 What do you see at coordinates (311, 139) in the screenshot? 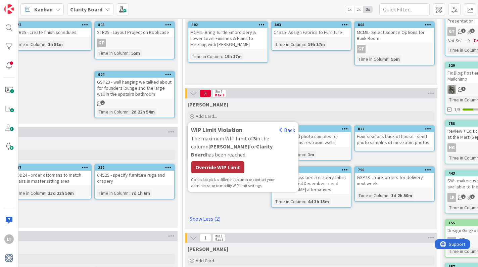
I see `div: GSP23 - send photo samples for mens/womens restroom walls` at bounding box center [311, 139].